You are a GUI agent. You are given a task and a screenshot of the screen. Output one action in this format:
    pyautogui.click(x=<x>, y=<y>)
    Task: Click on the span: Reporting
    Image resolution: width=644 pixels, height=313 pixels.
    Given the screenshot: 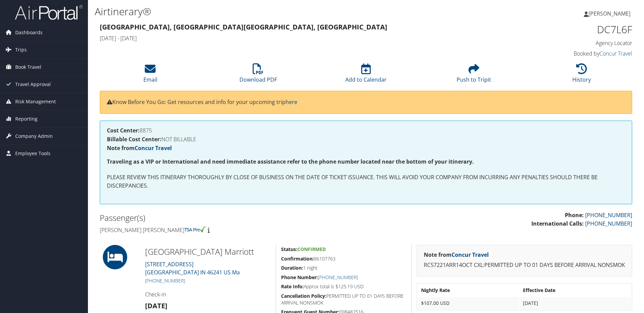 What is the action you would take?
    pyautogui.click(x=27, y=119)
    